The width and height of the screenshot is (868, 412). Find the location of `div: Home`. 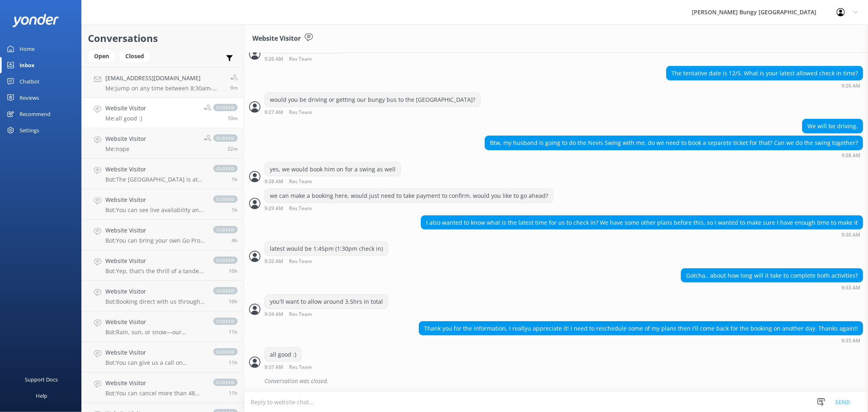

div: Home is located at coordinates (27, 49).